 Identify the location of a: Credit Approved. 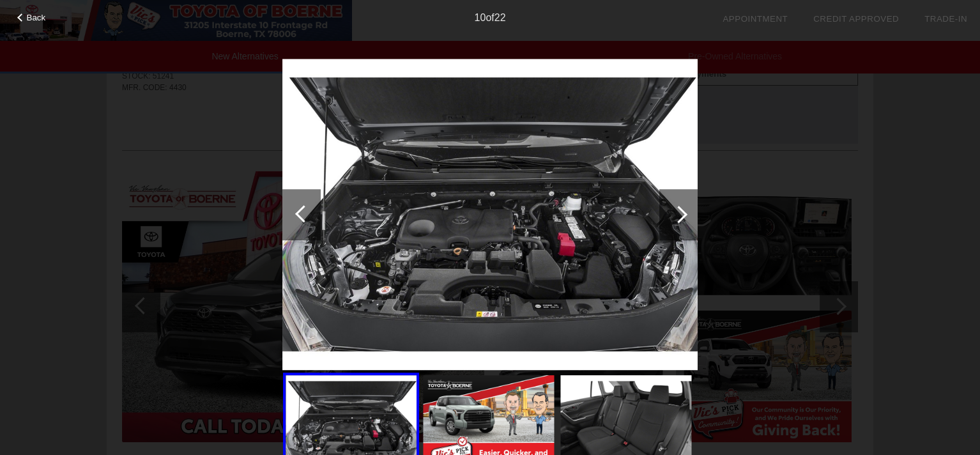
(855, 19).